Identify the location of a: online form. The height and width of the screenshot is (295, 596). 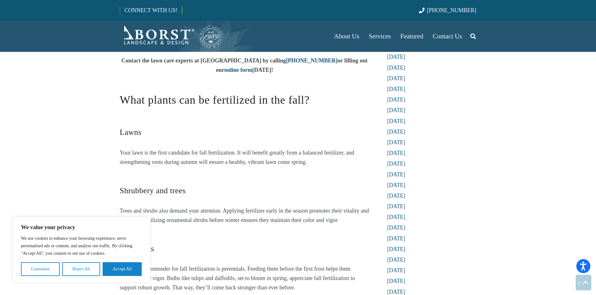
(238, 70).